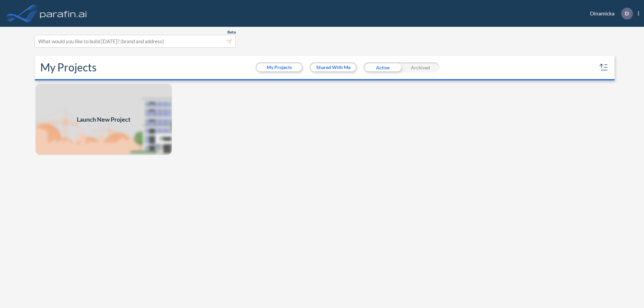  Describe the element at coordinates (333, 68) in the screenshot. I see `button: Shared With Me` at that location.